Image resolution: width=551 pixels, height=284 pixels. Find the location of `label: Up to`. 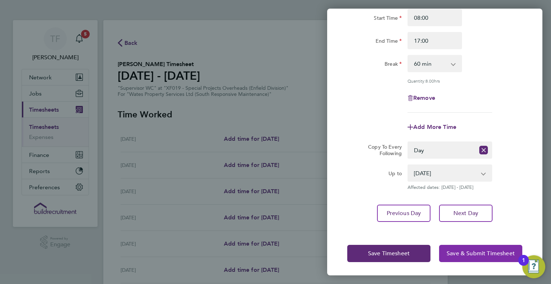

label: Up to is located at coordinates (395, 174).